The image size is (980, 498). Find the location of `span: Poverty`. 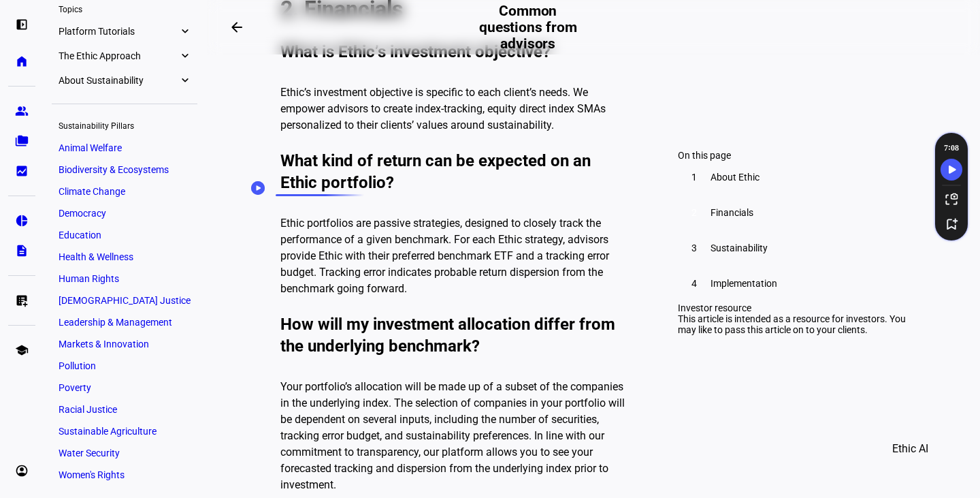

span: Poverty is located at coordinates (75, 388).